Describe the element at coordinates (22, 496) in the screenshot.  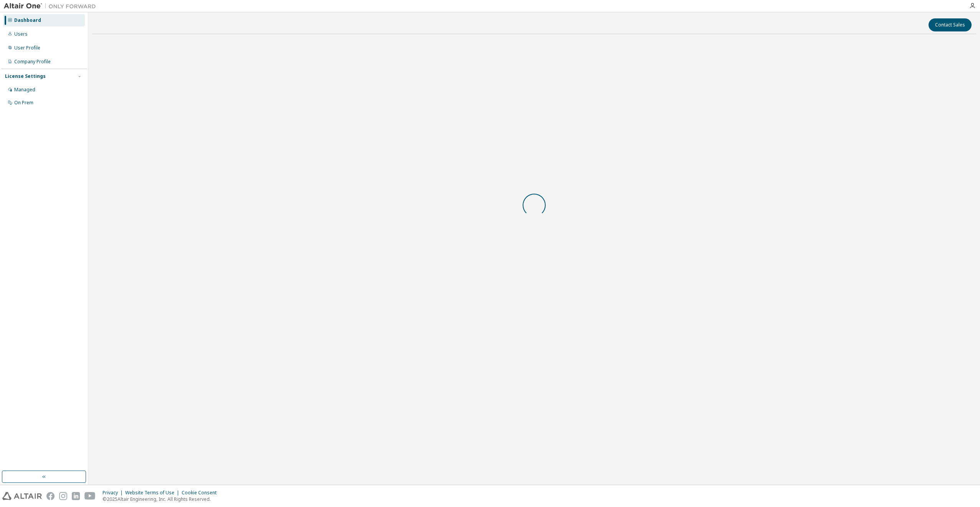
I see `img: altair_logo.svg` at that location.